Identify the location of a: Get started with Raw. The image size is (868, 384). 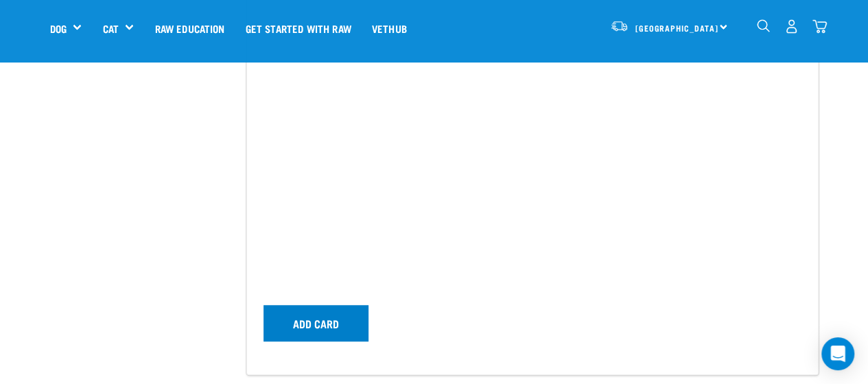
(299, 28).